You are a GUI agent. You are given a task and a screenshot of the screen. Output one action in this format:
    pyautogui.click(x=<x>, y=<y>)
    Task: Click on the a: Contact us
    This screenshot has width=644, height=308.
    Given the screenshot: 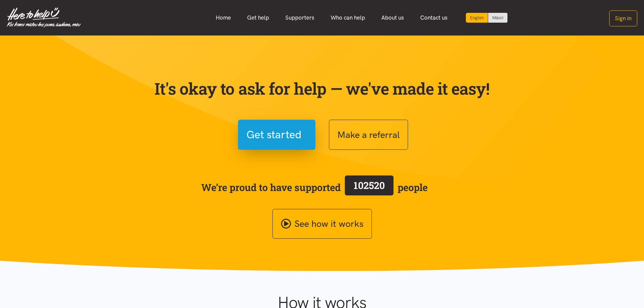 What is the action you would take?
    pyautogui.click(x=434, y=17)
    